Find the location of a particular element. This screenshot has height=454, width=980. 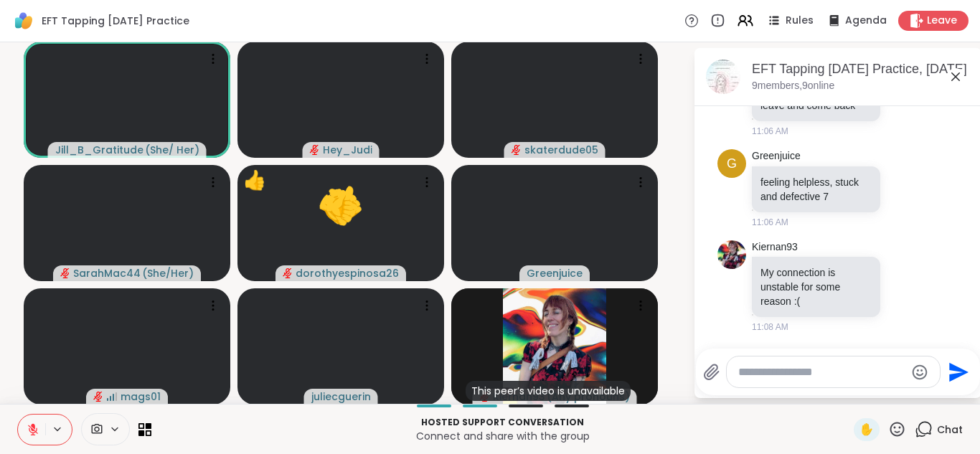

span: ( She/ Her ) is located at coordinates (172, 150).